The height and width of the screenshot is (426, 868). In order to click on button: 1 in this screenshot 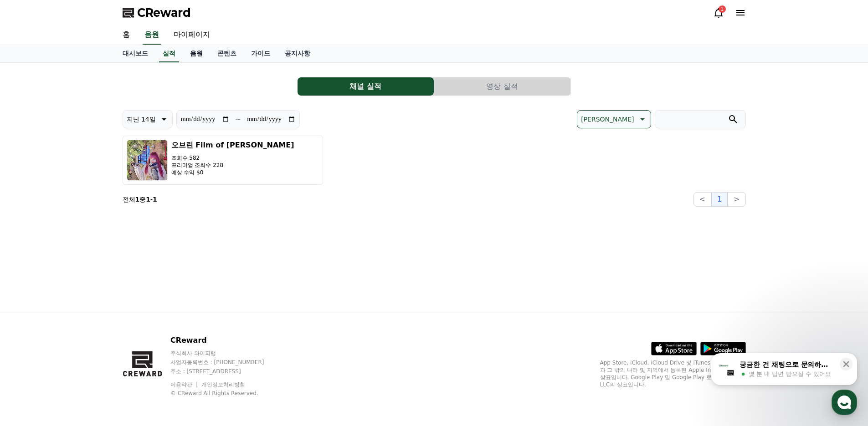, I will do `click(719, 199)`.